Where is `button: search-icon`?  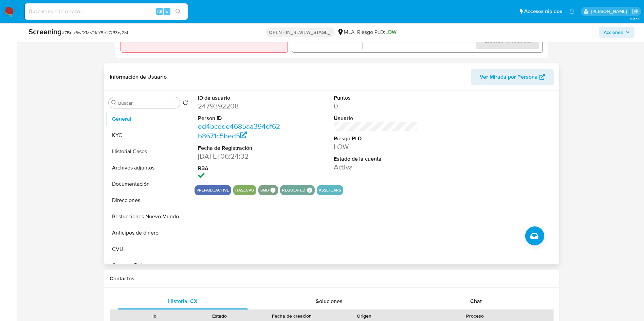
button: search-icon is located at coordinates (178, 11).